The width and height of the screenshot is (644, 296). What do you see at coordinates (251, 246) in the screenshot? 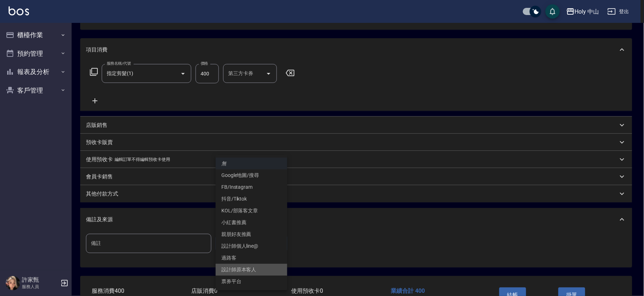
I see `li: 設計師個人line@` at bounding box center [251, 246].